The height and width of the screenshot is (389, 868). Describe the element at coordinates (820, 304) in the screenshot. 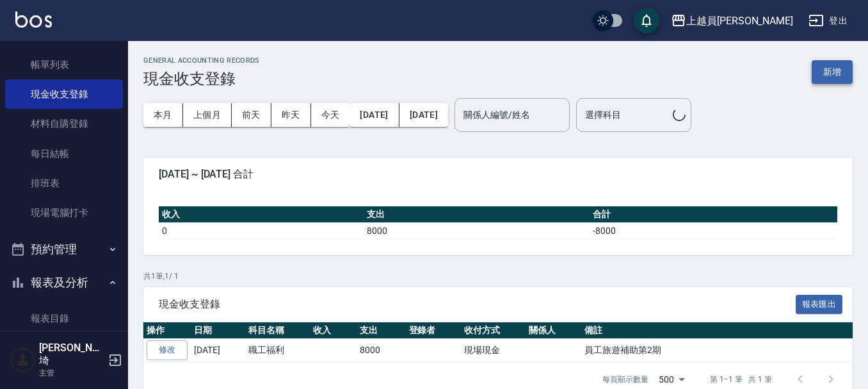

I see `button: 報表匯出` at that location.